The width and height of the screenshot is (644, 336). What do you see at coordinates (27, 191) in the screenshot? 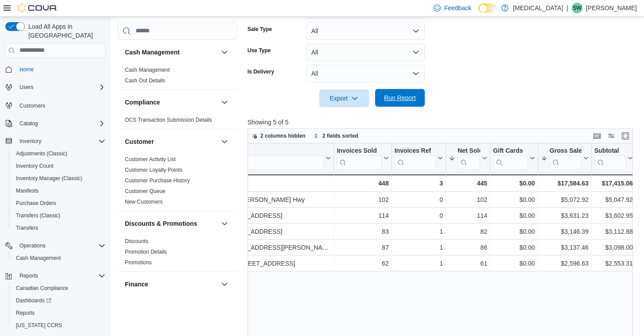
I see `span: Manifests` at bounding box center [27, 191].